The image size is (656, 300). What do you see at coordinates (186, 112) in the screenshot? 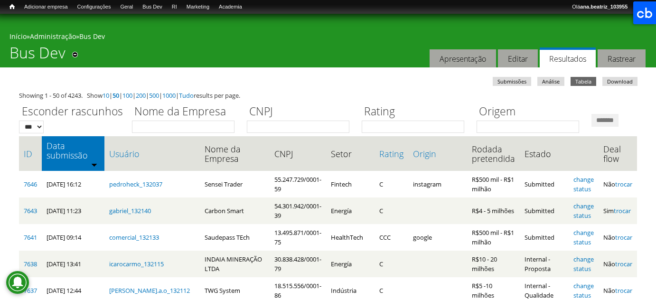
I see `label: Nome da Empresa` at bounding box center [186, 112].